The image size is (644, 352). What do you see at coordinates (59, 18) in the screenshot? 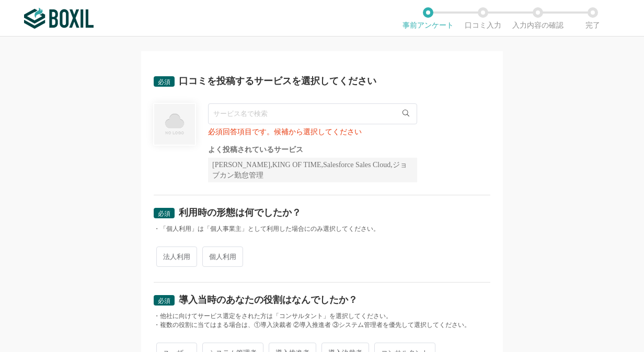
I see `img: ボクシルSaaS_ロゴ` at bounding box center [59, 18].